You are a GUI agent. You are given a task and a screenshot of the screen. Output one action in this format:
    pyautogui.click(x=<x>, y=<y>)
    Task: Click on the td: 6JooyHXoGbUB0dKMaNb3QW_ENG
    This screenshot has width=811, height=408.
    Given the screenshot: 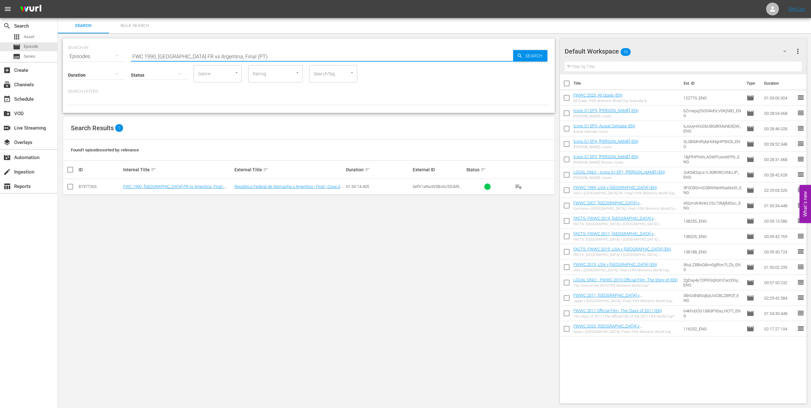 What is the action you would take?
    pyautogui.click(x=712, y=129)
    